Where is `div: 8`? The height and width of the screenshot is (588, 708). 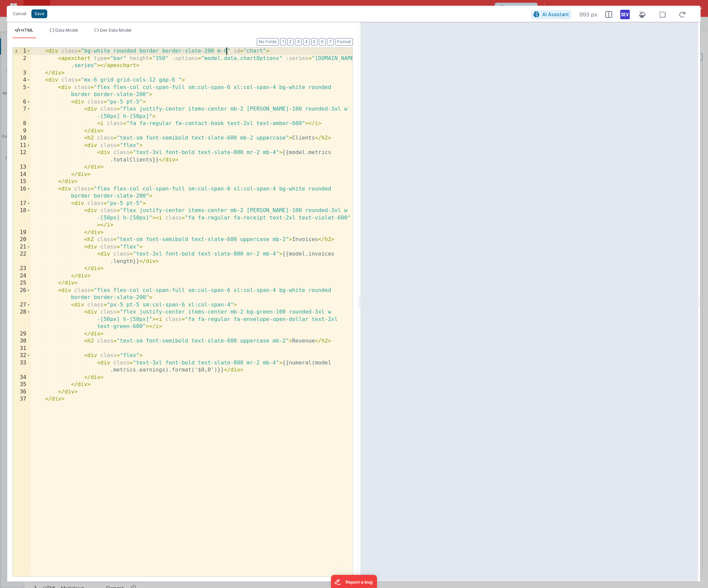 div: 8 is located at coordinates (21, 124).